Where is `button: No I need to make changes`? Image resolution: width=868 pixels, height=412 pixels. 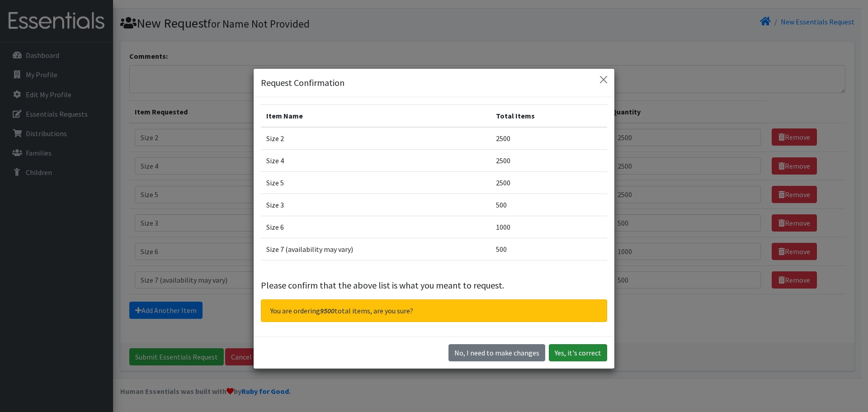 button: No I need to make changes is located at coordinates (497, 353).